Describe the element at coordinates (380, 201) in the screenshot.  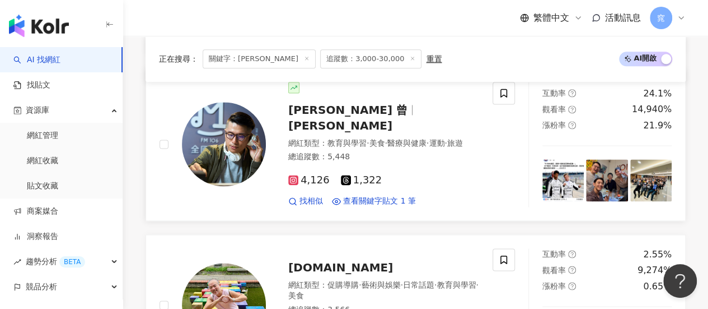
I see `span: 查看關鍵字貼文 1 筆` at that location.